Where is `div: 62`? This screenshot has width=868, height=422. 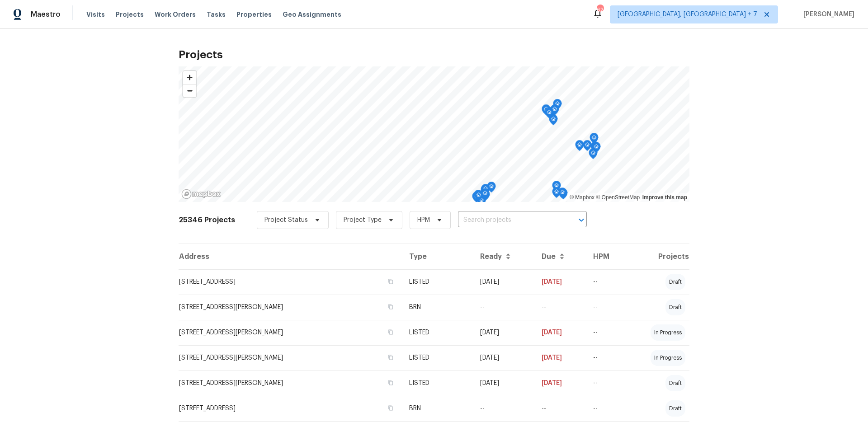 div: 62 is located at coordinates (600, 10).